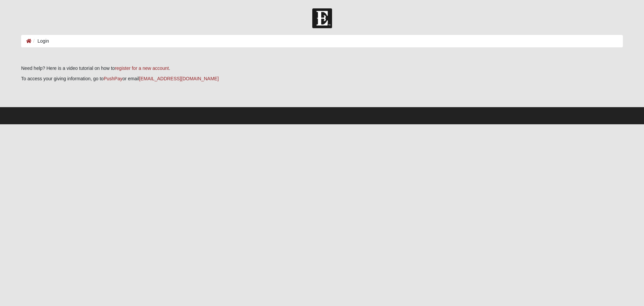  What do you see at coordinates (322, 68) in the screenshot?
I see `p: Need help? Here is a video tutorial on how to .` at bounding box center [322, 68].